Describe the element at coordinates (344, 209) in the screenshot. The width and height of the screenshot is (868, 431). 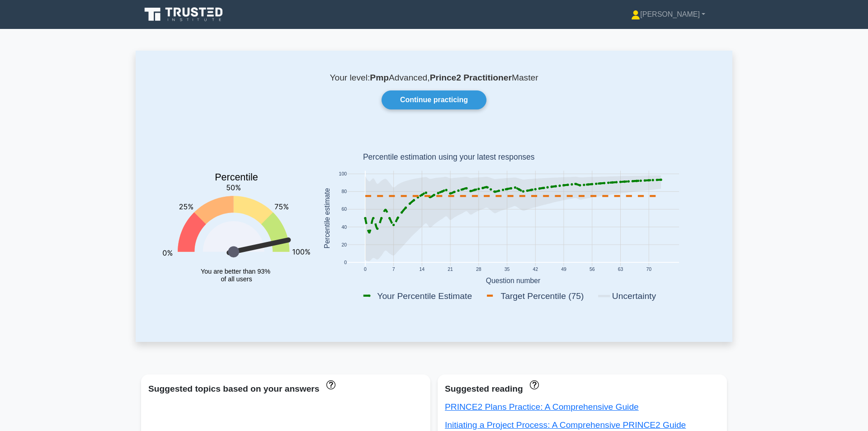
I see `text: 60` at that location.